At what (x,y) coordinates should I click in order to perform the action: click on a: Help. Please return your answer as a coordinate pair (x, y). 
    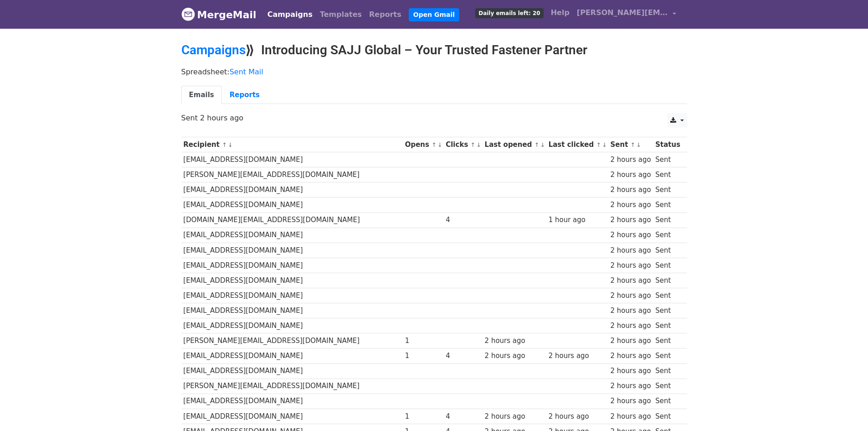
    Looking at the image, I should click on (560, 13).